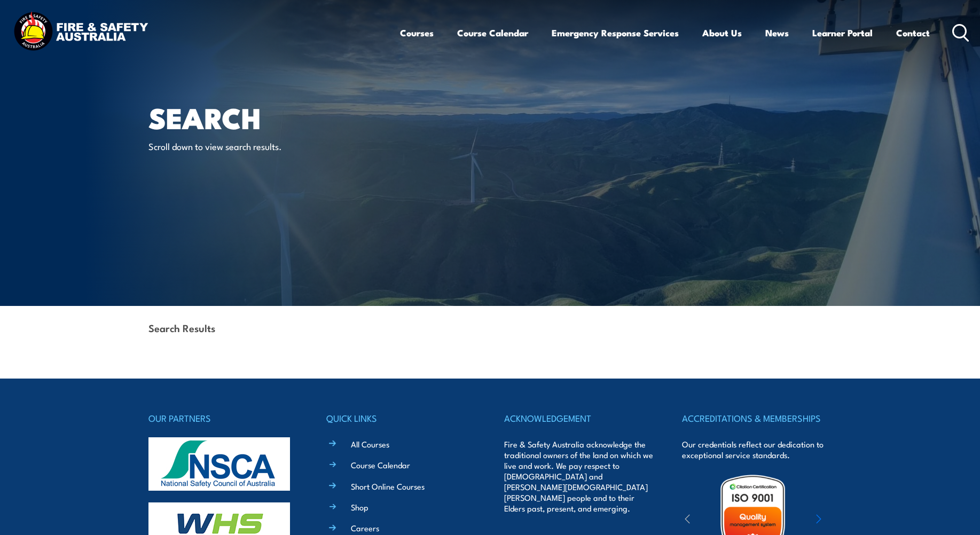 The image size is (980, 535). I want to click on p: Scroll down to view search results., so click(246, 146).